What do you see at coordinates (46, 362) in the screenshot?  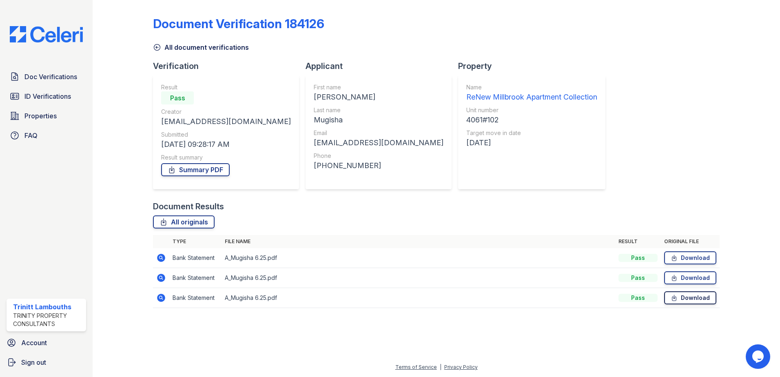 I see `button: Sign out` at bounding box center [46, 362].